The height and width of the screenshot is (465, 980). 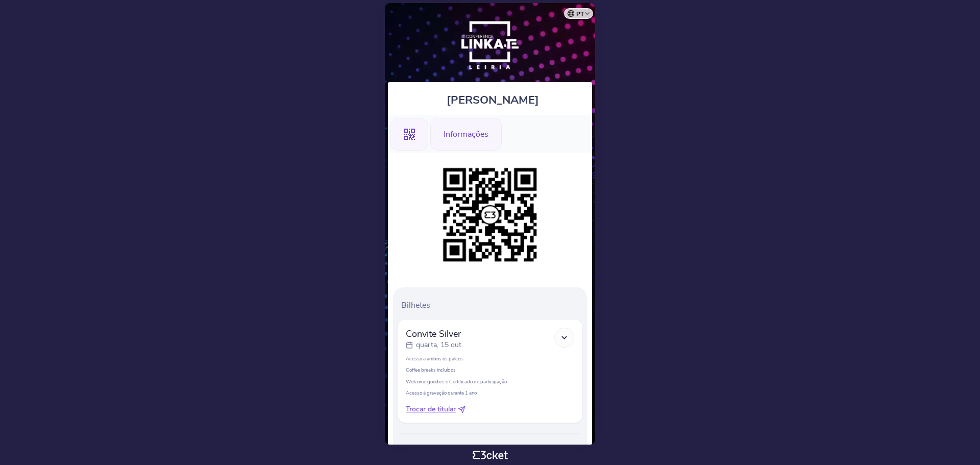 What do you see at coordinates (439, 345) in the screenshot?
I see `p: quarta, 15 out` at bounding box center [439, 345].